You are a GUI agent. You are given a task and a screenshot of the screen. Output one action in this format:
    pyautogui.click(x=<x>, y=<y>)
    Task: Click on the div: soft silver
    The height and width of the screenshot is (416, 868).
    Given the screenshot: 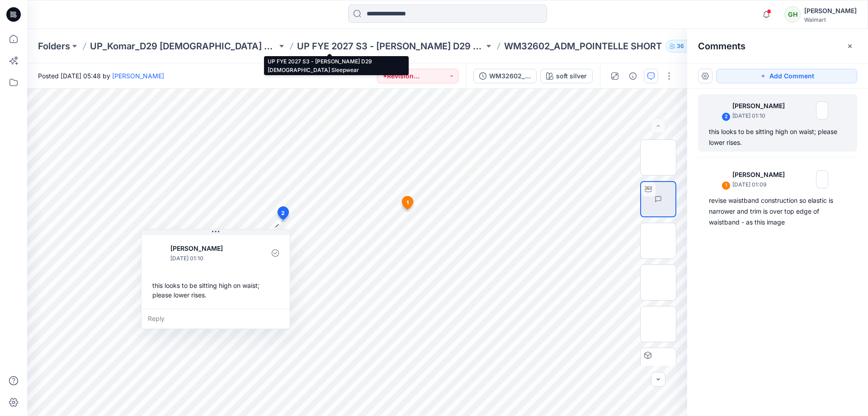 What is the action you would take?
    pyautogui.click(x=572, y=76)
    